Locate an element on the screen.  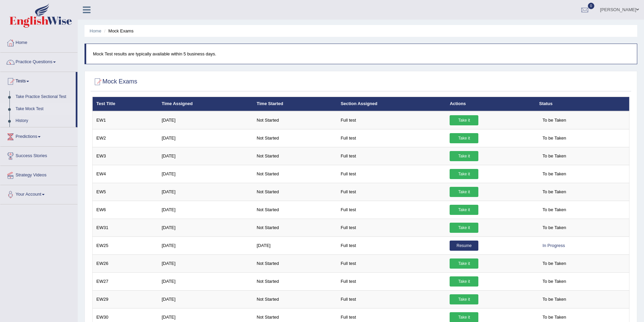
td: EW1 is located at coordinates (126, 120).